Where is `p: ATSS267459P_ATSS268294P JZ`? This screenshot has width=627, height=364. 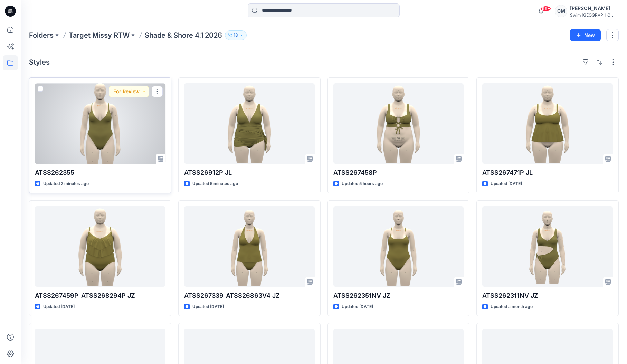 p: ATSS267459P_ATSS268294P JZ is located at coordinates (100, 296).